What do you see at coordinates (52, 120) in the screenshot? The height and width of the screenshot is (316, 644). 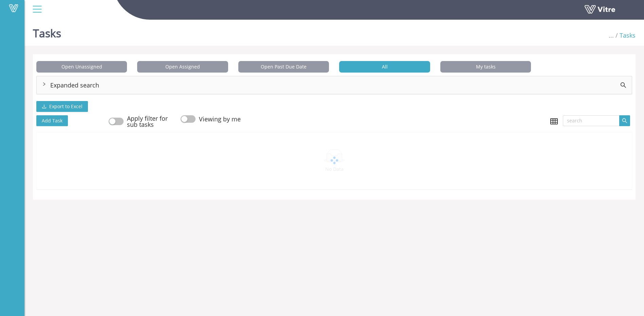 I see `span: Add Task` at bounding box center [52, 120].